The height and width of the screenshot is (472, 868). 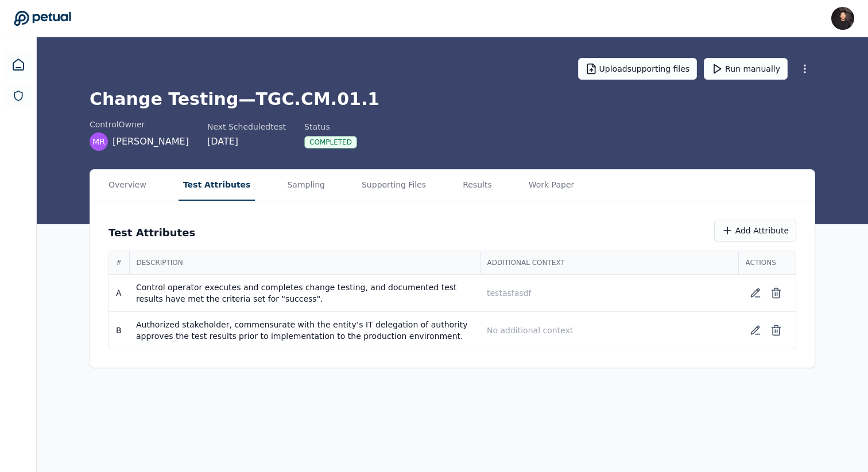 I want to click on button: Uploadsupporting files, so click(x=638, y=69).